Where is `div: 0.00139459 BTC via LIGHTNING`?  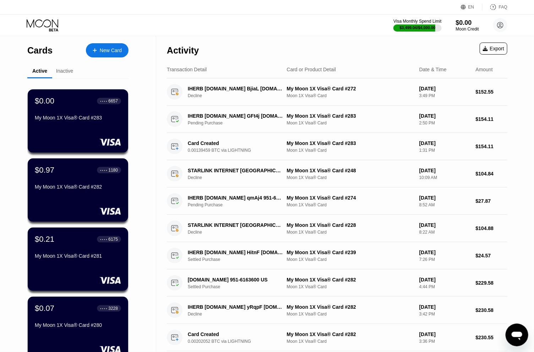 div: 0.00139459 BTC via LIGHTNING is located at coordinates (239, 151).